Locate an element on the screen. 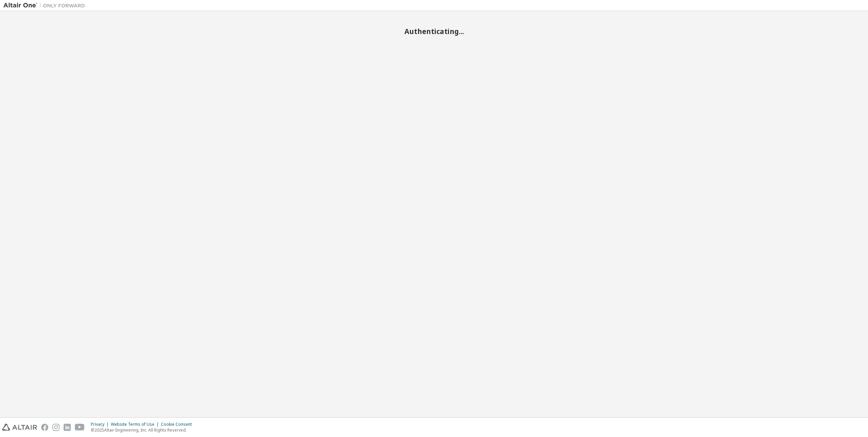 This screenshot has width=868, height=437. p: © 2025 Altair Engineering, Inc. All Rights Reserved. is located at coordinates (144, 430).